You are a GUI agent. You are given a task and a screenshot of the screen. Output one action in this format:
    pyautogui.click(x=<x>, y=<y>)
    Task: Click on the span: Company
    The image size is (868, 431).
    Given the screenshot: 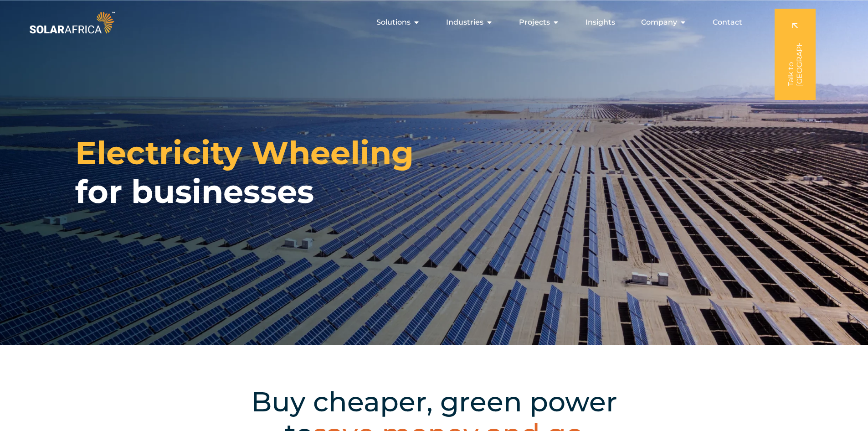 What is the action you would take?
    pyautogui.click(x=659, y=22)
    